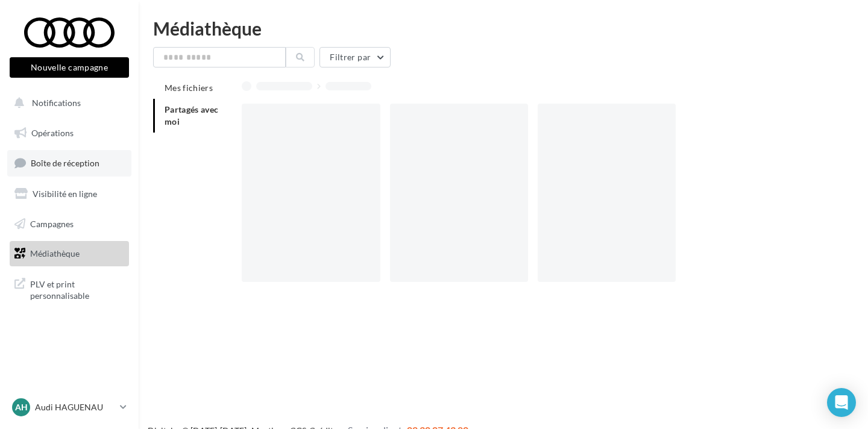 This screenshot has width=868, height=429. What do you see at coordinates (65, 162) in the screenshot?
I see `span: Boîte de réception` at bounding box center [65, 162].